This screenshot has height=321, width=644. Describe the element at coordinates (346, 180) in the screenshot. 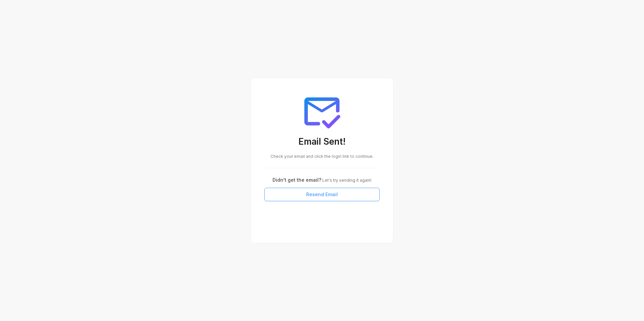

I see `span: Let's try sending it again!` at that location.